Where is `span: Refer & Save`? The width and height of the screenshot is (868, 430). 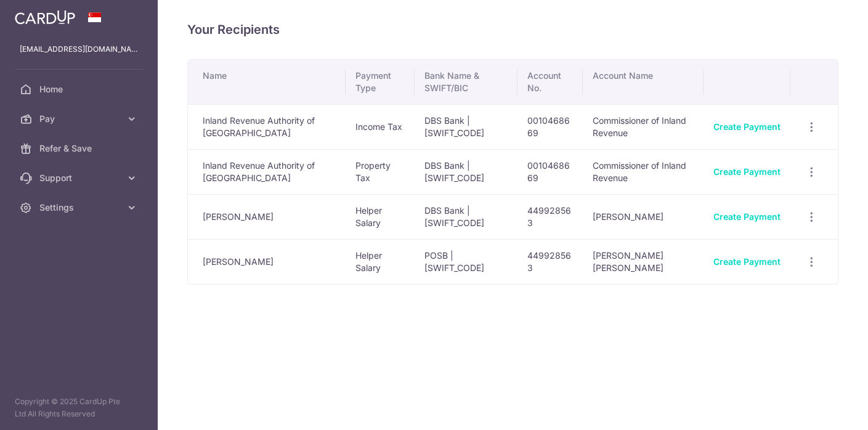 span: Refer & Save is located at coordinates (80, 148).